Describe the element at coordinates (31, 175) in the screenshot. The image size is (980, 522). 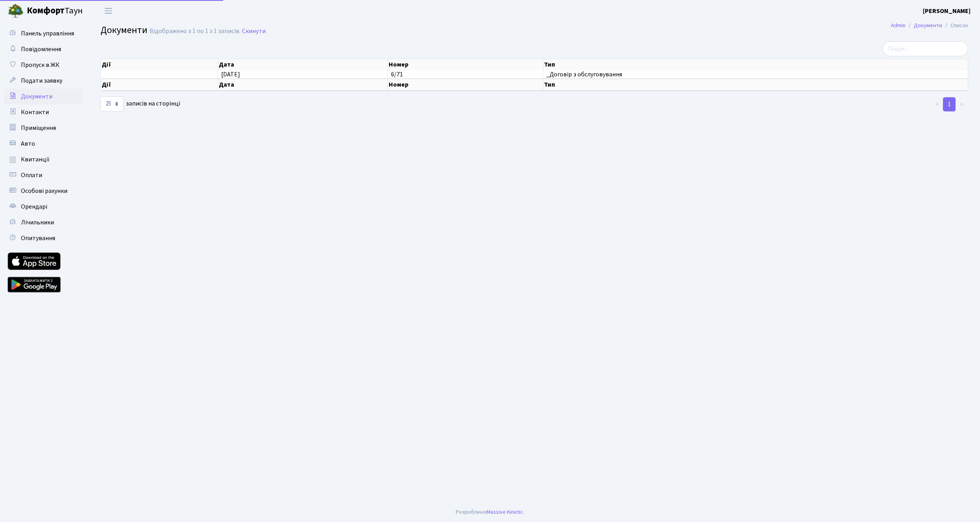
I see `span: Оплати` at that location.